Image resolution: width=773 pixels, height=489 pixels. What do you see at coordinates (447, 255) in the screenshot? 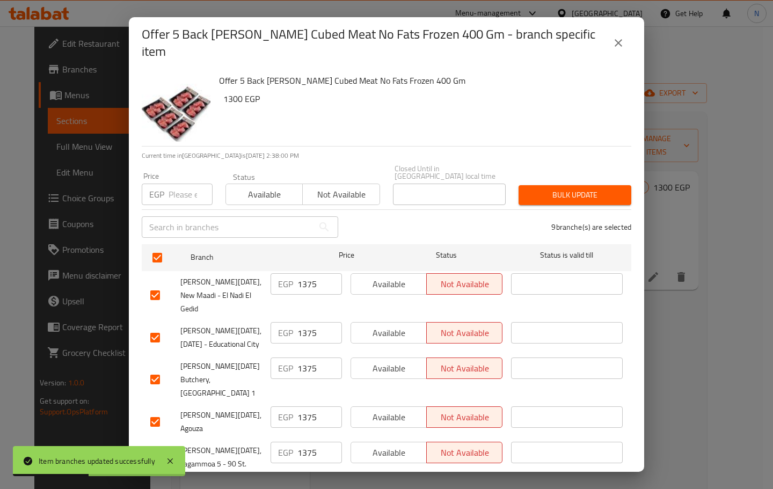
I see `span: Status` at bounding box center [447, 255].